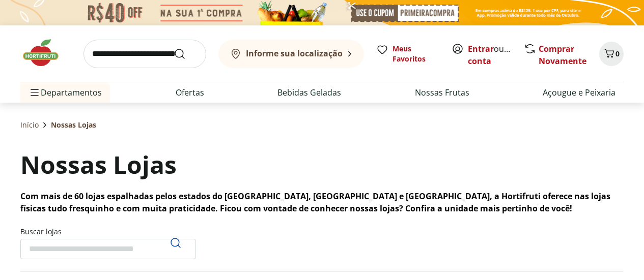 This screenshot has width=644, height=280. What do you see at coordinates (294, 54) in the screenshot?
I see `b: Informe sua localização` at bounding box center [294, 54].